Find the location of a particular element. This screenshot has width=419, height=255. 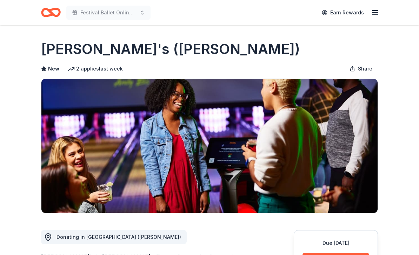

span: Festival Ballet Online Auction is located at coordinates (109, 13).